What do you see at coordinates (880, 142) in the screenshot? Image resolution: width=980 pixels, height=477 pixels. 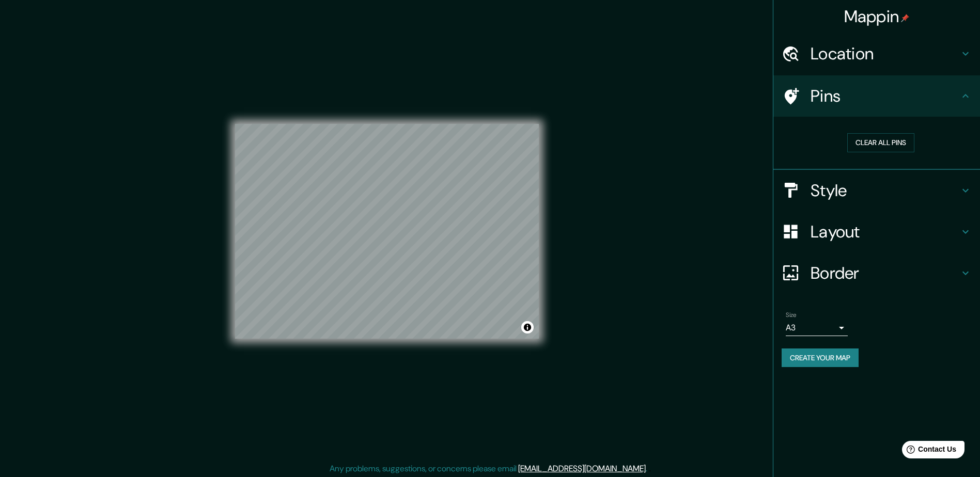 I see `button: Clear all pins` at bounding box center [880, 142].